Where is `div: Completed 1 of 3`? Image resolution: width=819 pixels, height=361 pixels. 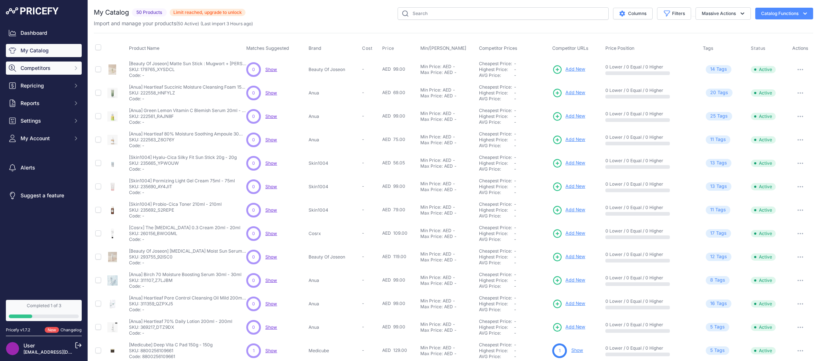 div: Completed 1 of 3 is located at coordinates (44, 306).